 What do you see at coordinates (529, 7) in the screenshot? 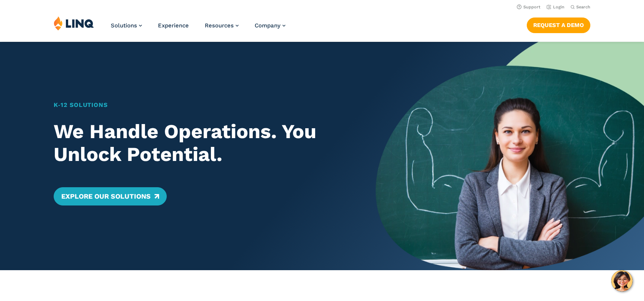
I see `a: Support` at bounding box center [529, 7].